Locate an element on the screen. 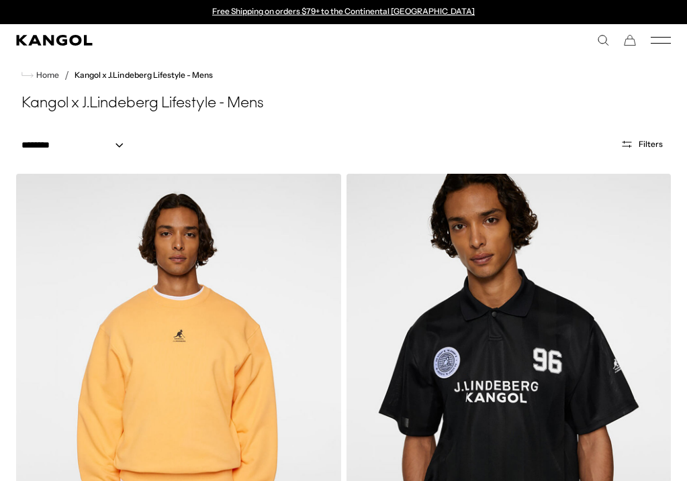 This screenshot has height=481, width=687. div: 1 of 2 is located at coordinates (344, 12).